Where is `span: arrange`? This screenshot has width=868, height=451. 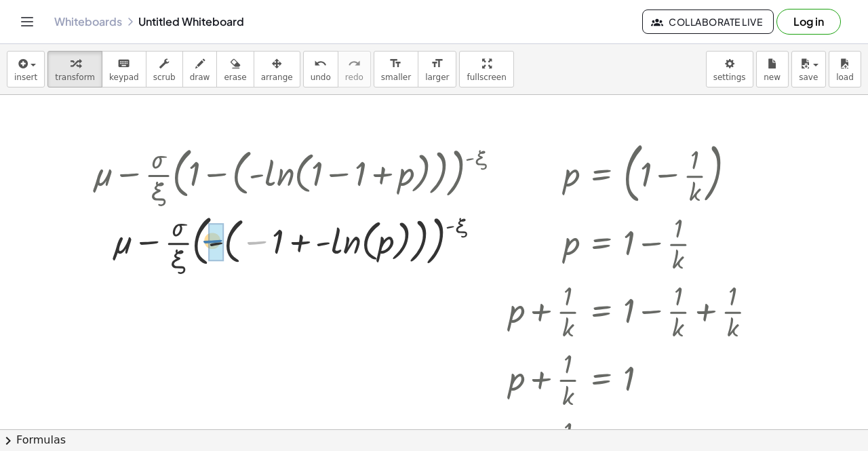 span: arrange is located at coordinates (277, 78).